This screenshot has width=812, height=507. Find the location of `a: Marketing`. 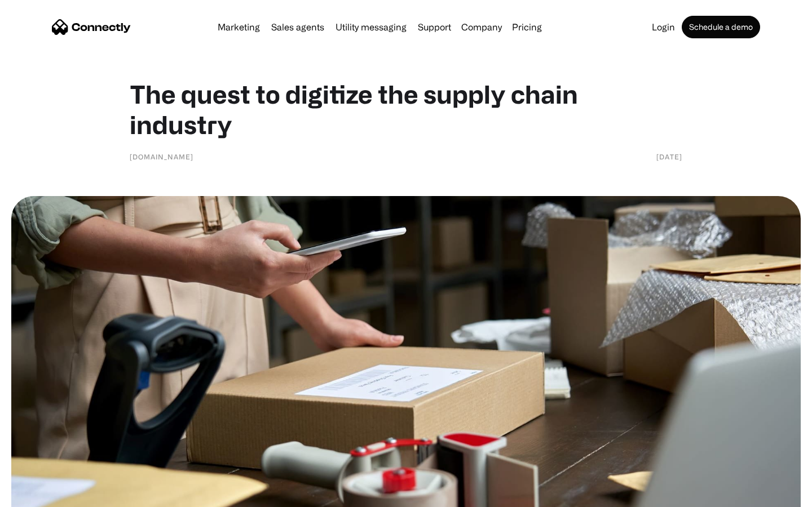

a: Marketing is located at coordinates (239, 27).